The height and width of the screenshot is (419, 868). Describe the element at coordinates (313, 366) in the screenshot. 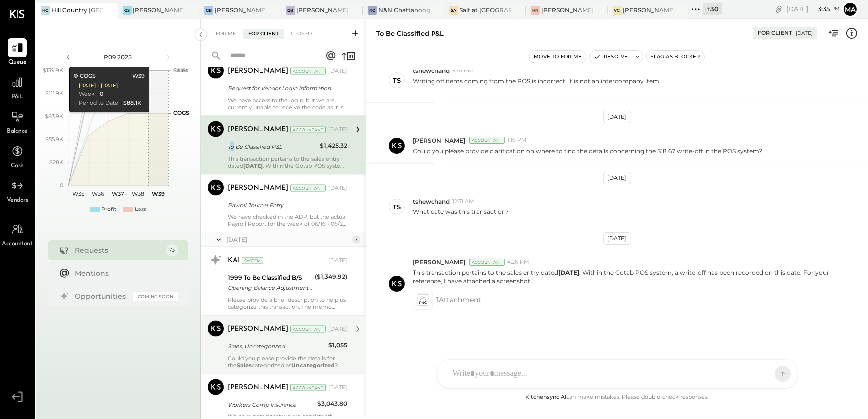

I see `strong: Uncategorized` at that location.